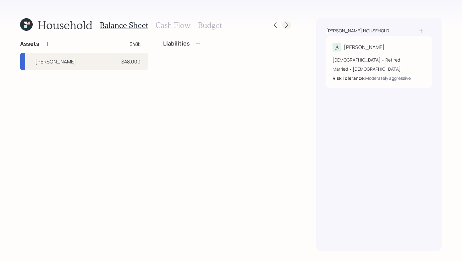  Describe the element at coordinates (131, 62) in the screenshot. I see `div: $48,000` at that location.